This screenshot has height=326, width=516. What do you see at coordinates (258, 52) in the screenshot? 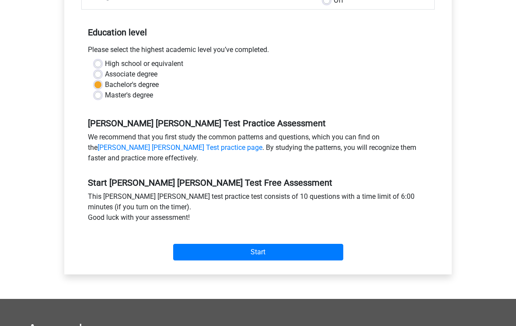
I see `div: Please select the highest academic level you’ve completed.` at bounding box center [258, 52].